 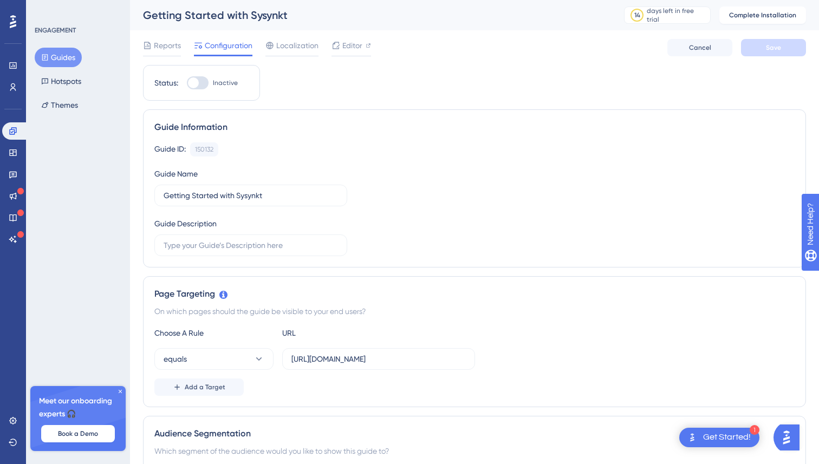 I want to click on button: equals, so click(x=214, y=359).